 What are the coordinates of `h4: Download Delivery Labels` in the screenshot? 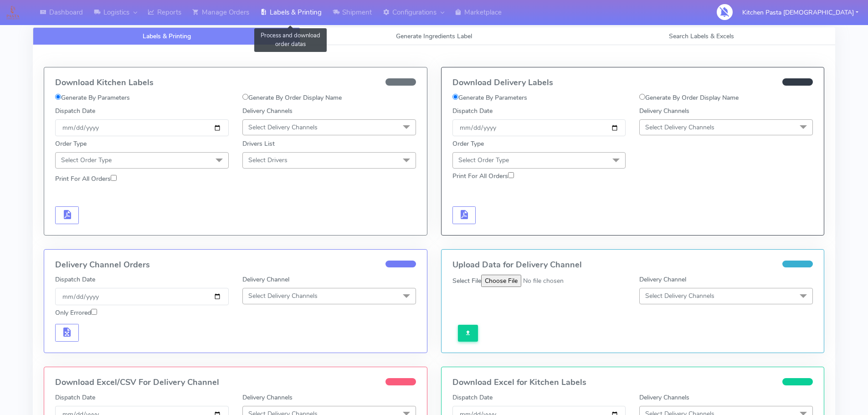 It's located at (633, 83).